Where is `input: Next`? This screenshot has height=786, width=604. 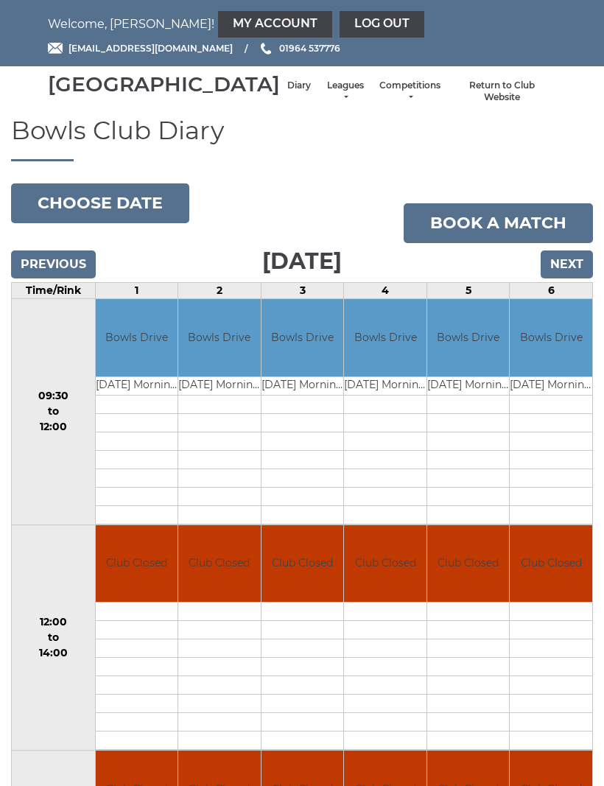
input: Next is located at coordinates (566, 264).